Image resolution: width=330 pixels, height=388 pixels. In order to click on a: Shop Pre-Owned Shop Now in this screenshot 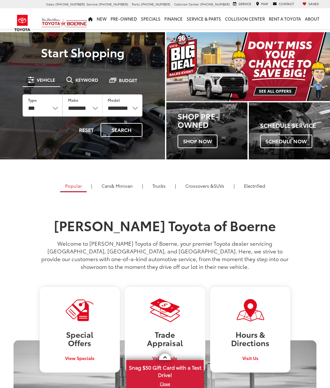, I will do `click(207, 131)`.